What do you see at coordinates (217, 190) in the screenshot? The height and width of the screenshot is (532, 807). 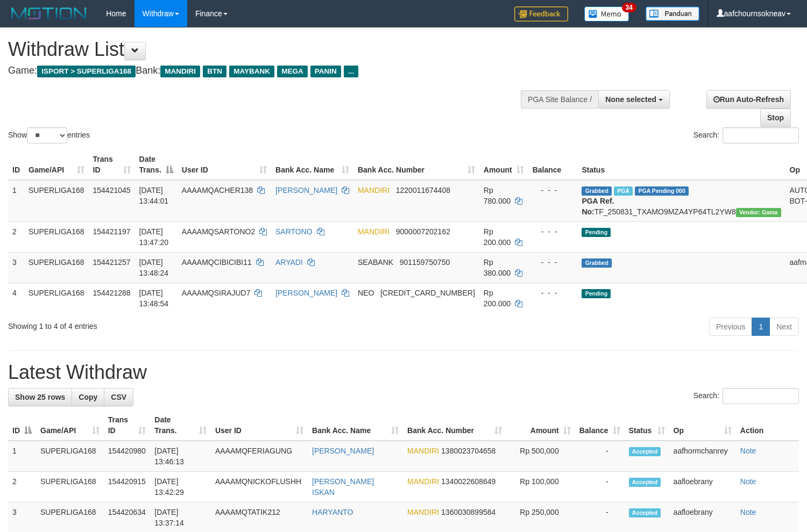 I see `span: AAAAMQACHER138` at bounding box center [217, 190].